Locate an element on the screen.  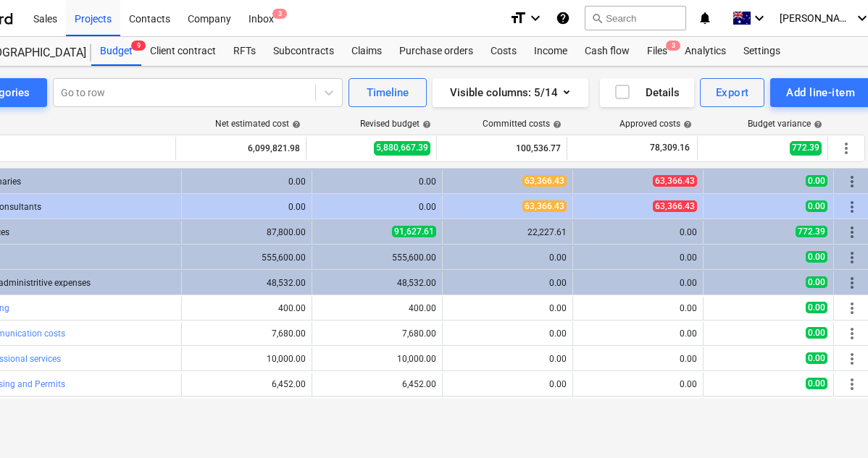
div: Committed costs is located at coordinates (521, 124).